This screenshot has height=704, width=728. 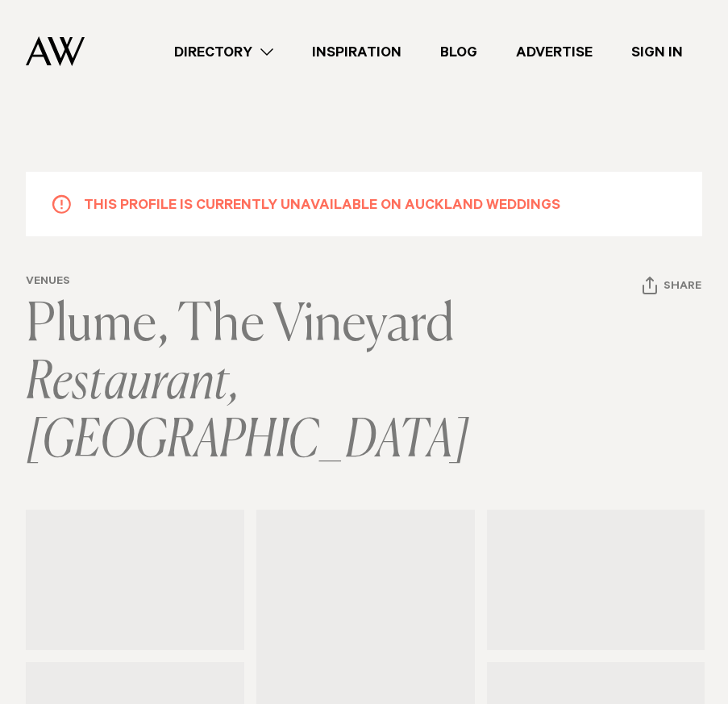 What do you see at coordinates (357, 52) in the screenshot?
I see `a: Inspiration` at bounding box center [357, 52].